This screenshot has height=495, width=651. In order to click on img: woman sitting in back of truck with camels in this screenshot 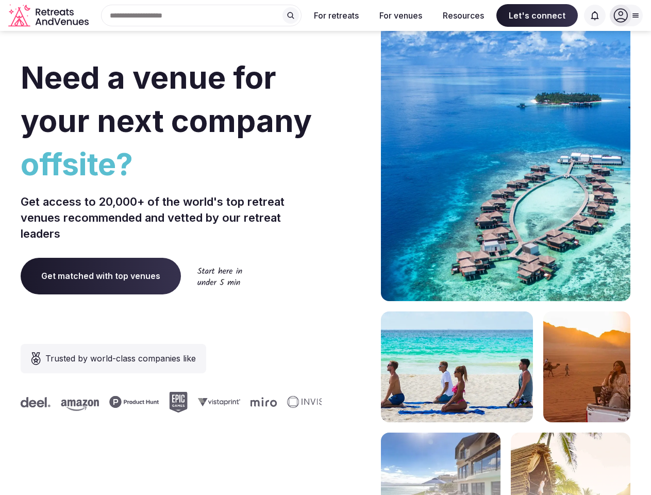, I will do `click(586, 366)`.